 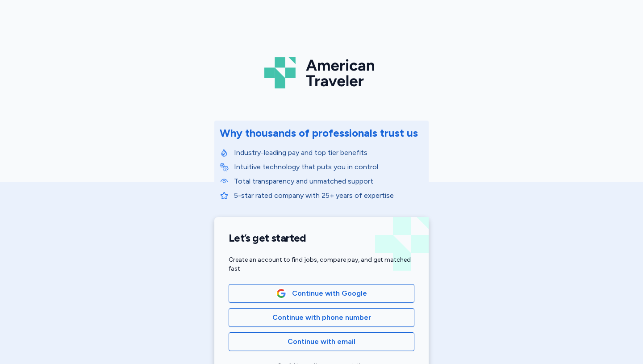 I want to click on button: Continue with email, so click(x=322, y=342).